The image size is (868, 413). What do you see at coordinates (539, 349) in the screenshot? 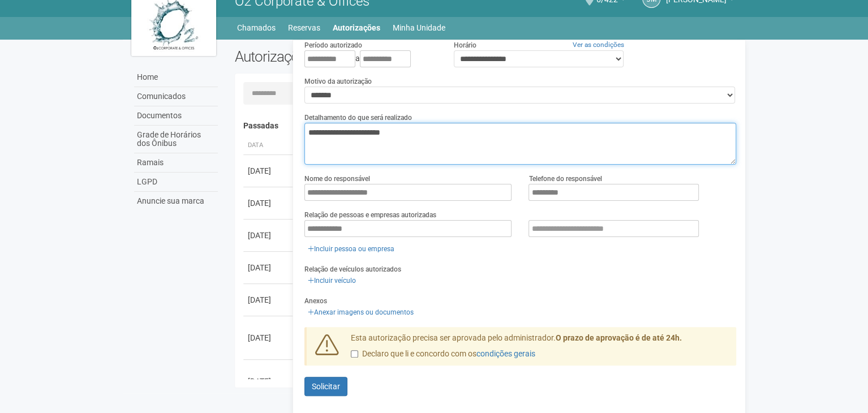
I see `div: Esta autorização precisa ser aprovada pelo administrador.` at bounding box center [539, 349].